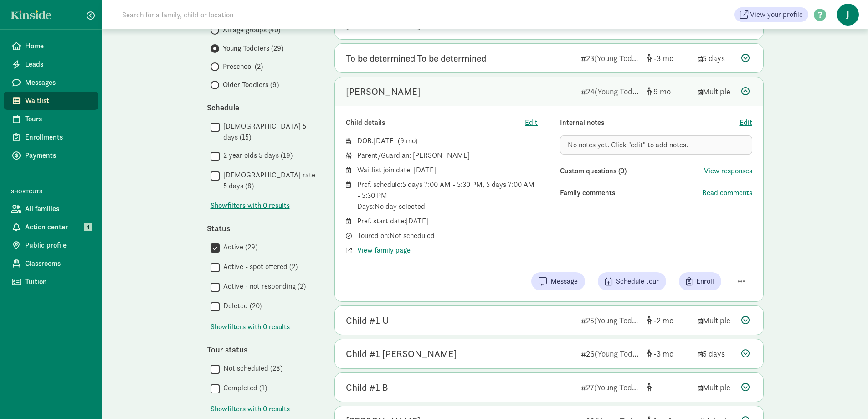  Describe the element at coordinates (367, 387) in the screenshot. I see `div: Child #1 B` at that location.